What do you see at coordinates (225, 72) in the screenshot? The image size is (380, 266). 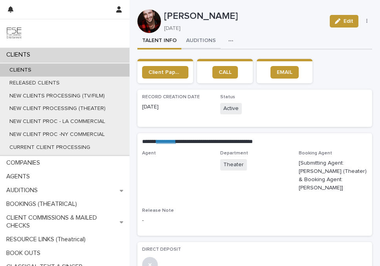 I see `span: CALL` at bounding box center [225, 72].